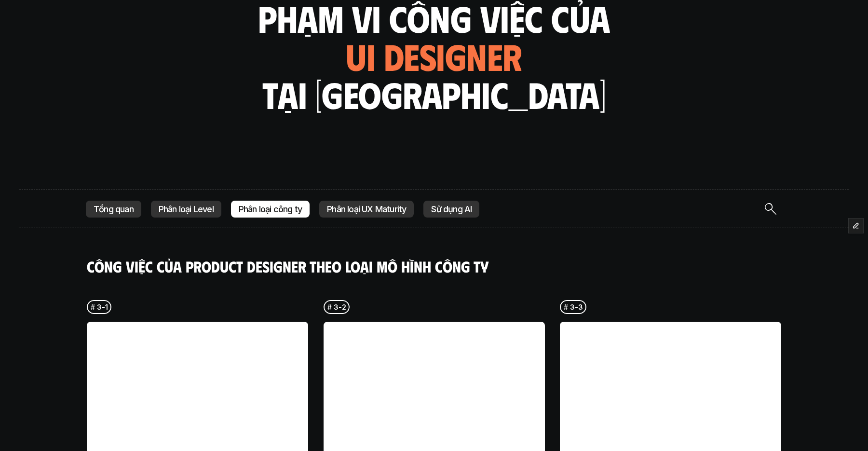  I want to click on a: Phân loại Level, so click(186, 209).